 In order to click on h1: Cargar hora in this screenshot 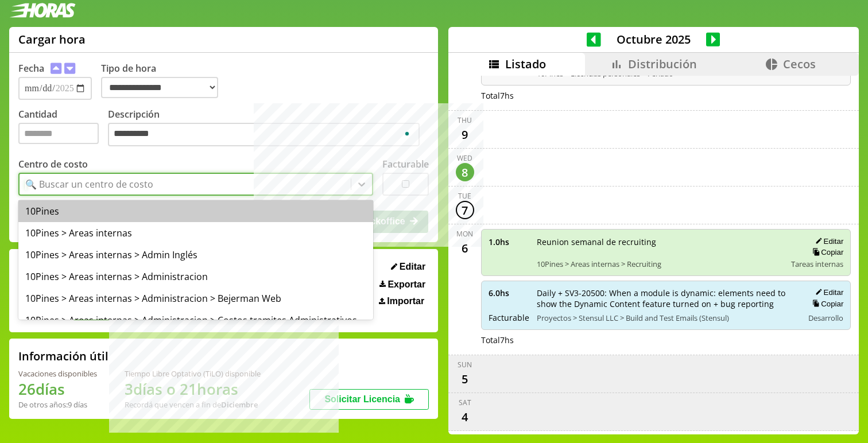, I will do `click(51, 39)`.